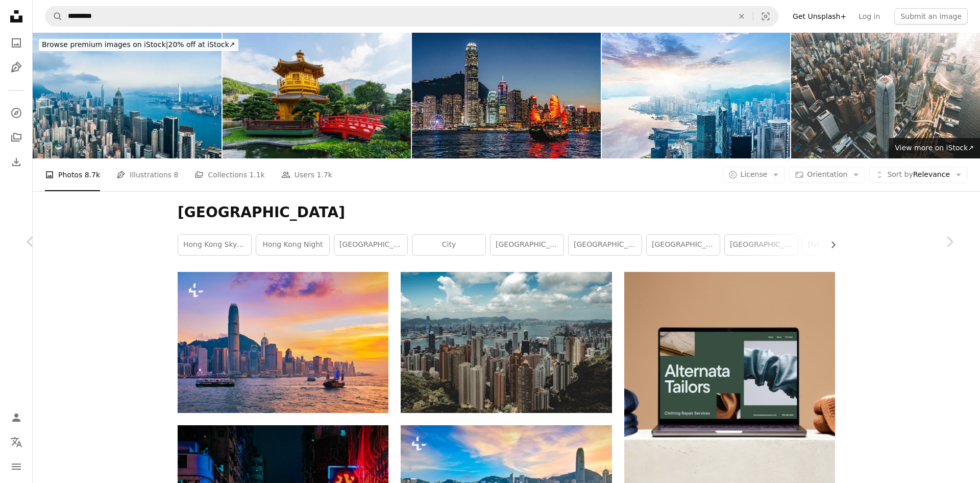 This screenshot has width=980, height=483. I want to click on a: hong kong skyline, so click(214, 245).